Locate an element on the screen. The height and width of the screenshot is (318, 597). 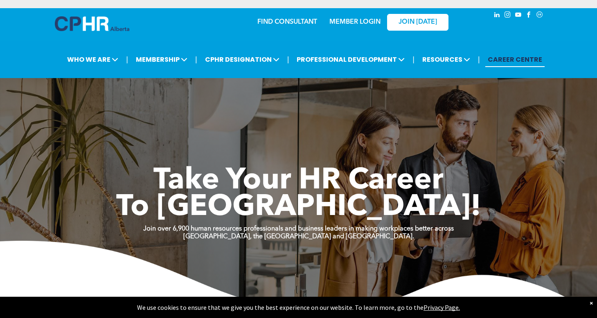
a: instagram is located at coordinates (507, 16).